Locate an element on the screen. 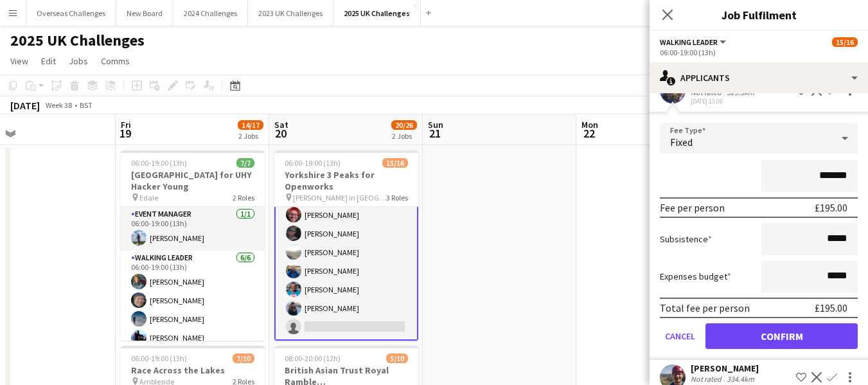  button: Cancel is located at coordinates (680, 336).